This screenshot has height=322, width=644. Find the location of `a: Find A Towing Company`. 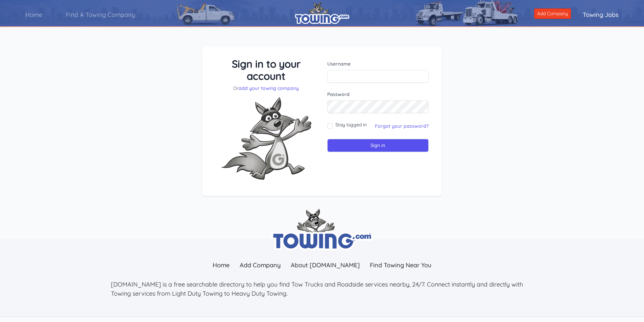

a: Find A Towing Company is located at coordinates (100, 15).